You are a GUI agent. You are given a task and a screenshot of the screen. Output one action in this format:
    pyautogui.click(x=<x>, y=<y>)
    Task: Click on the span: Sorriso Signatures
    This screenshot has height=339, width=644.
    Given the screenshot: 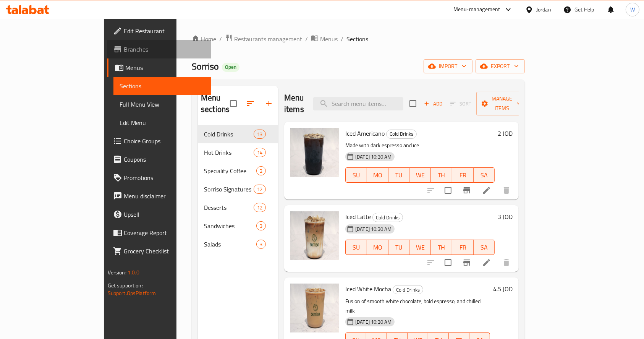 What is the action you would take?
    pyautogui.click(x=229, y=189)
    